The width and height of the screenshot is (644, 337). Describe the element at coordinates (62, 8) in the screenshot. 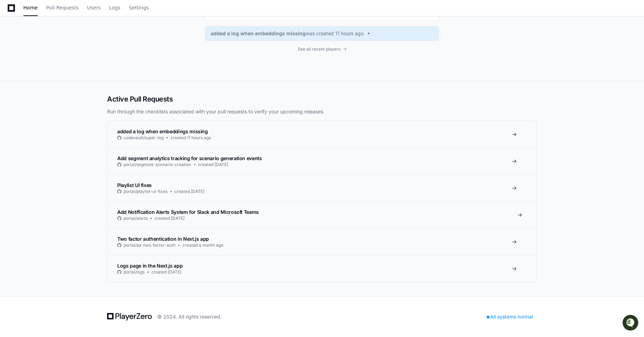

I see `span: Pull Requests` at that location.